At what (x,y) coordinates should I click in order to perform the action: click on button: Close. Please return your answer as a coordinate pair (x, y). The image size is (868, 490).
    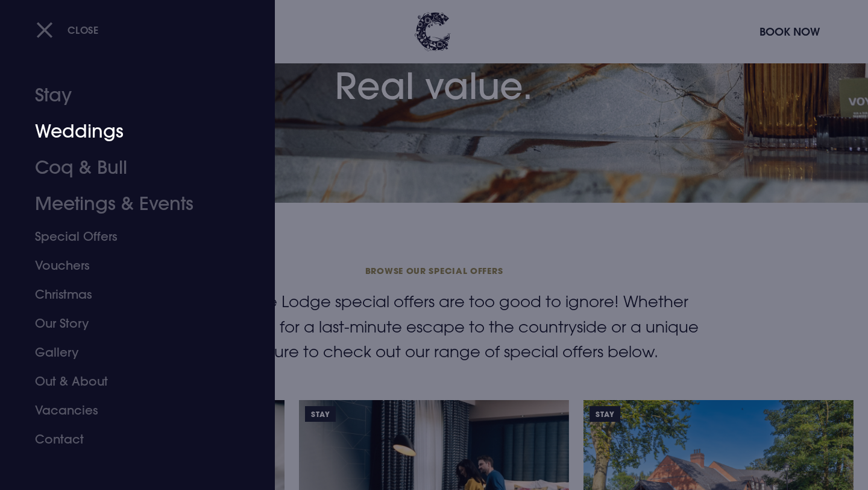
    Looking at the image, I should click on (68, 30).